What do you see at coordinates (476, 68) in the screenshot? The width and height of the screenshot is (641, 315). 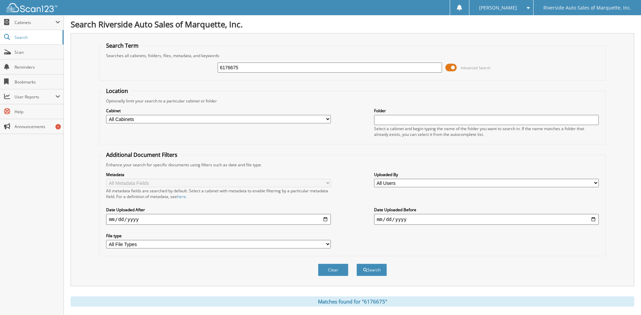 I see `span: Advanced Search` at bounding box center [476, 68].